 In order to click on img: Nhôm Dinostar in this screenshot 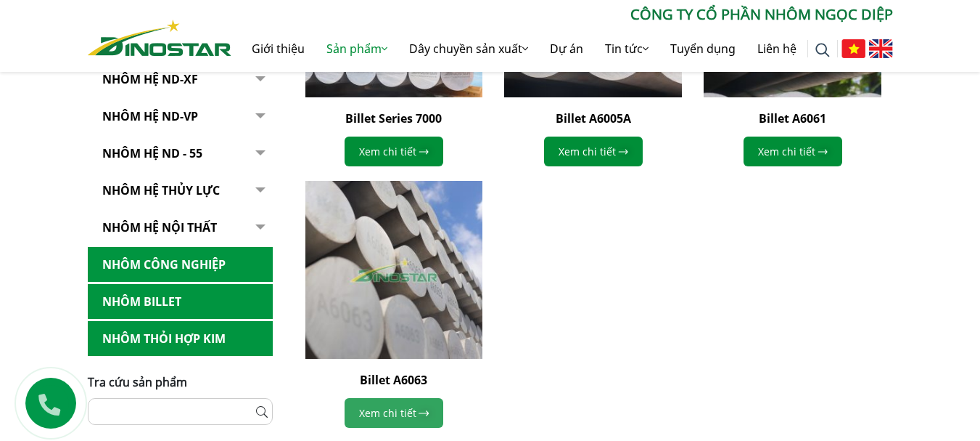, I will do `click(160, 38)`.